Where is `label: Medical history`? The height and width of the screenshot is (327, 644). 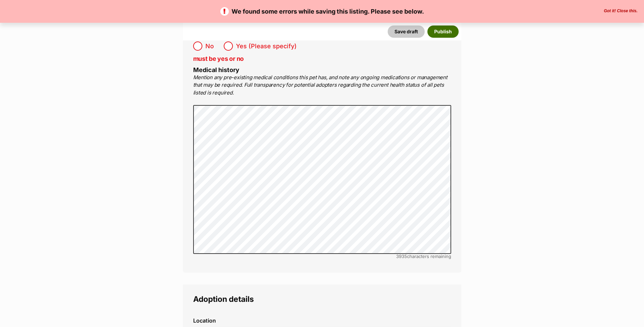
label: Medical history is located at coordinates (217, 69).